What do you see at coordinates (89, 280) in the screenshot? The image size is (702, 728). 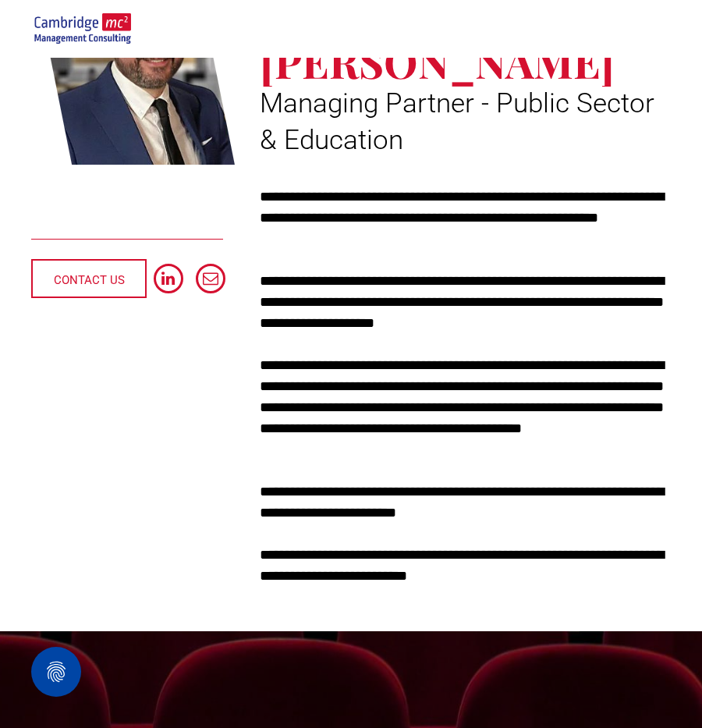 I see `span: CONTACT US` at bounding box center [89, 280].